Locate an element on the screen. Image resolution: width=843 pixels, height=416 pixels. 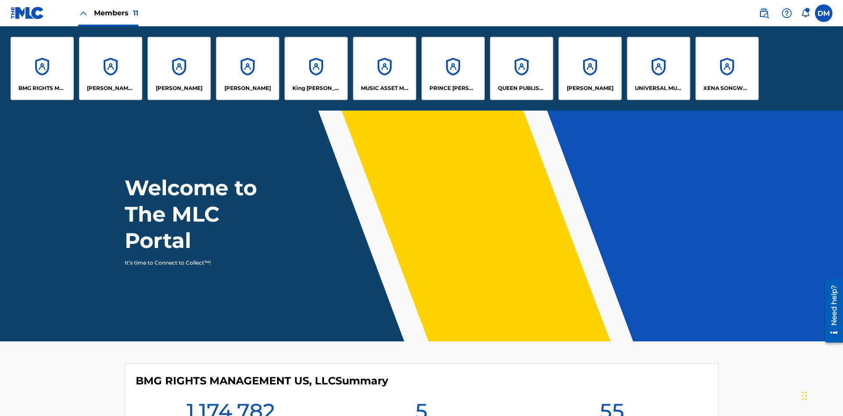
img: search is located at coordinates (764, 13).